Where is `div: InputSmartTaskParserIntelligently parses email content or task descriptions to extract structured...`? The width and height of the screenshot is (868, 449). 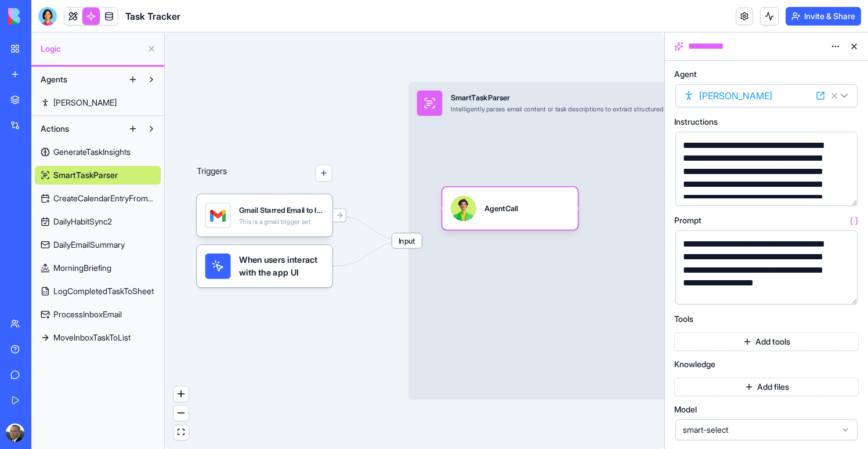 div: InputSmartTaskParserIntelligently parses email content or task descriptions to extract structured... is located at coordinates (622, 240).